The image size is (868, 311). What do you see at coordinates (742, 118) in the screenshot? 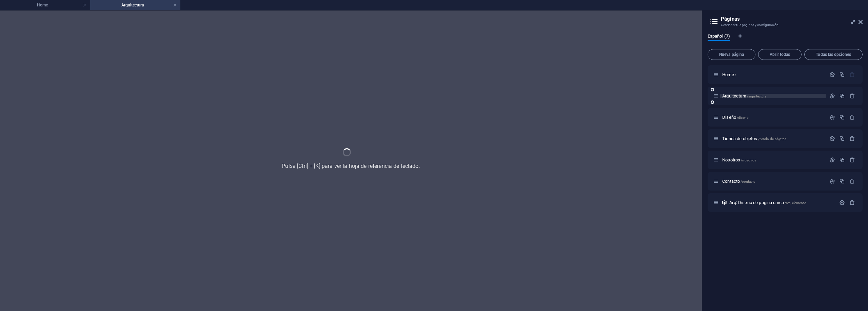
I see `span: /diseno` at bounding box center [742, 118].